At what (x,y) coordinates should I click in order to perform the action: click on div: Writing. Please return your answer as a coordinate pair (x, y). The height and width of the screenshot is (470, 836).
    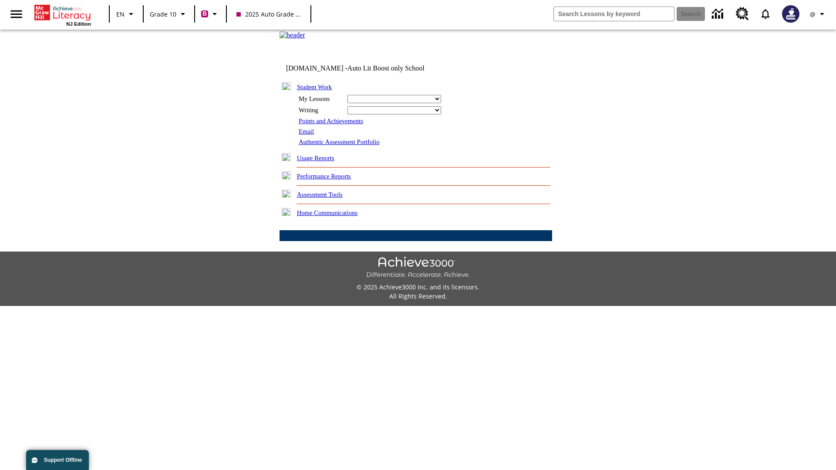
    Looking at the image, I should click on (321, 110).